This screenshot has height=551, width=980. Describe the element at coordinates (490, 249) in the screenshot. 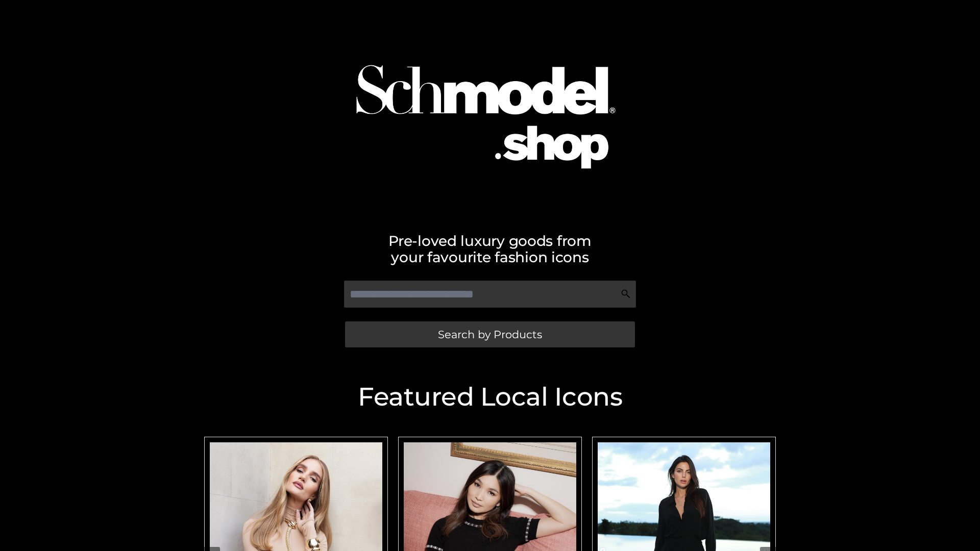

I see `h2: Pre-loved luxury goods from your favourite fashion icons` at that location.